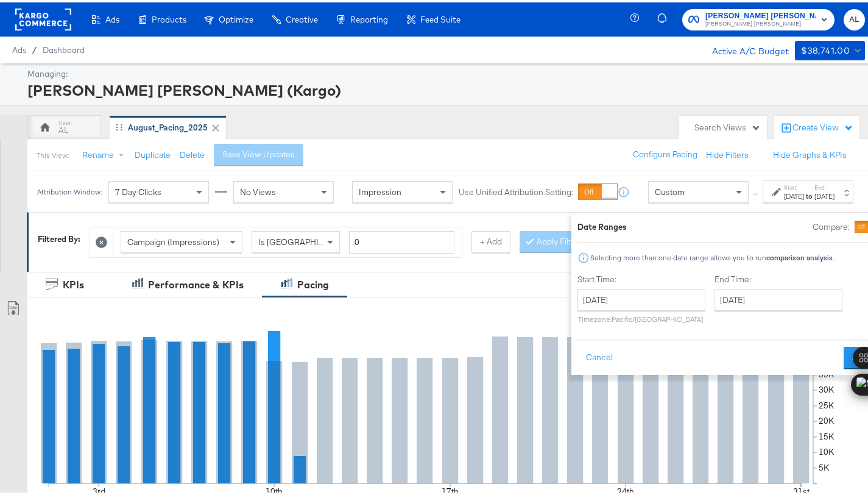 Image resolution: width=868 pixels, height=495 pixels. What do you see at coordinates (600, 355) in the screenshot?
I see `button: Cancel` at bounding box center [600, 355].